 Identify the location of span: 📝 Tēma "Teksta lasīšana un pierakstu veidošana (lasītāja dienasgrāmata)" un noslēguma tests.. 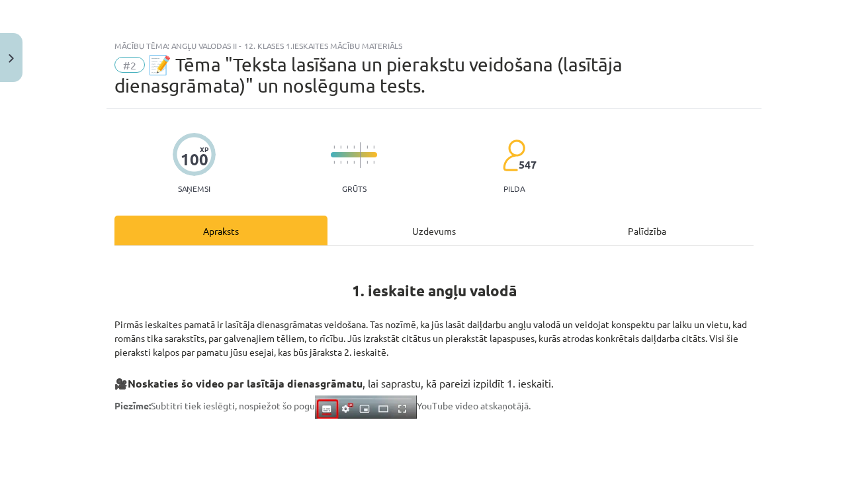
(368, 75).